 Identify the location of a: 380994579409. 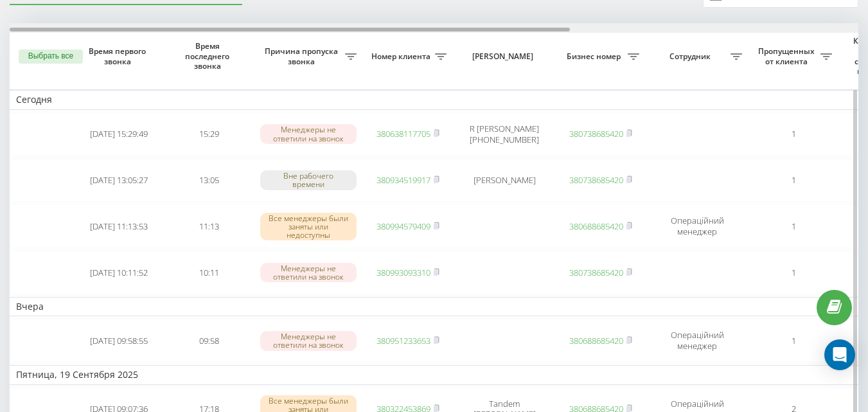
(403, 226).